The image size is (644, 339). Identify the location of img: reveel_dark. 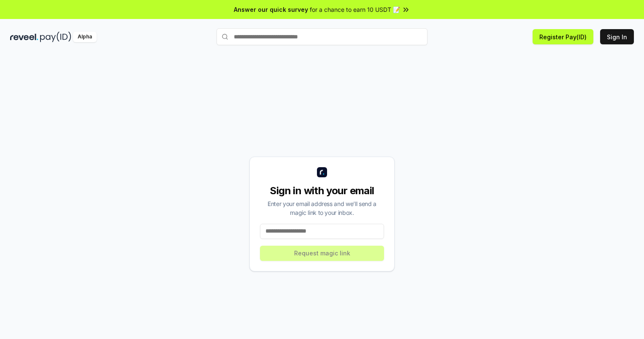
(24, 37).